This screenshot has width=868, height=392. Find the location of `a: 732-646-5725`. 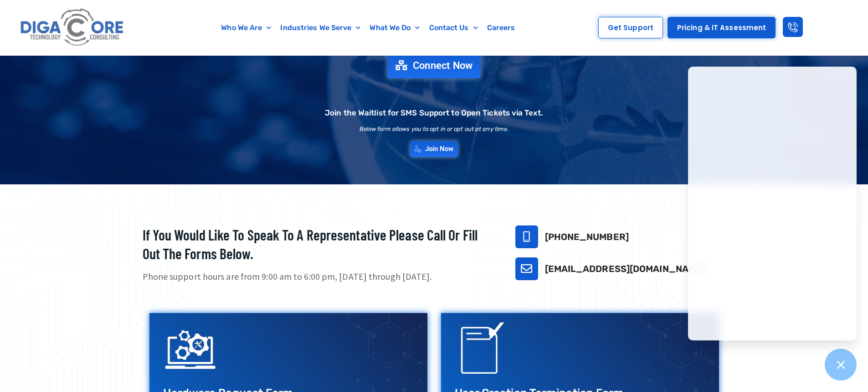

a: 732-646-5725 is located at coordinates (527, 237).